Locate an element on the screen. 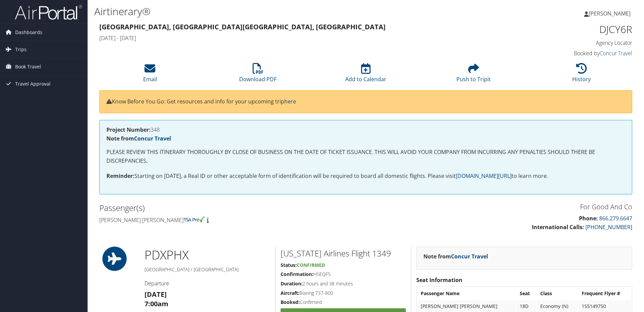  th: Class is located at coordinates (557, 294).